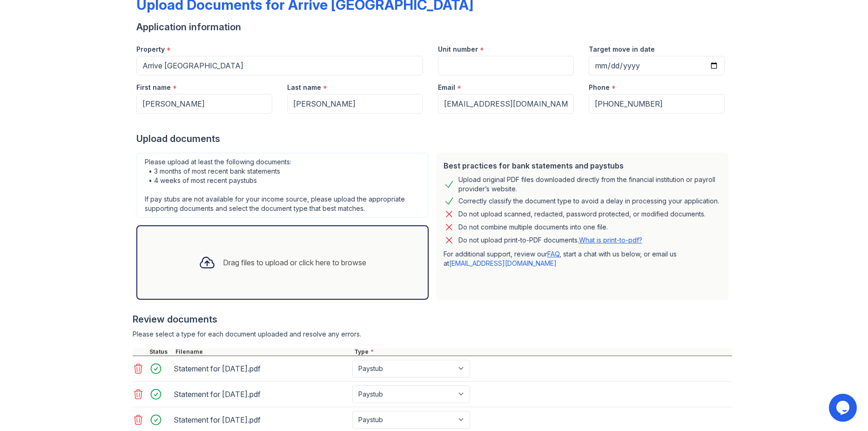  Describe the element at coordinates (533, 227) in the screenshot. I see `div: Do not combine multiple documents into one file.` at that location.